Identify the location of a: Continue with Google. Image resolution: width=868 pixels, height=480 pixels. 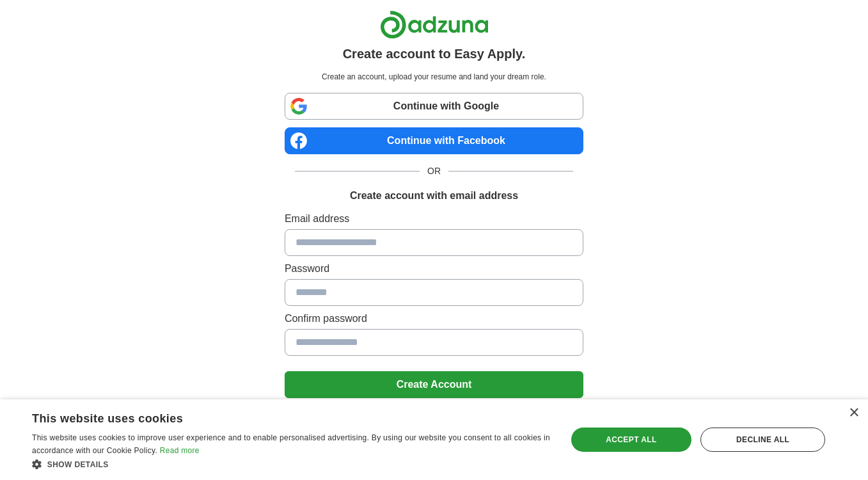
(433, 106).